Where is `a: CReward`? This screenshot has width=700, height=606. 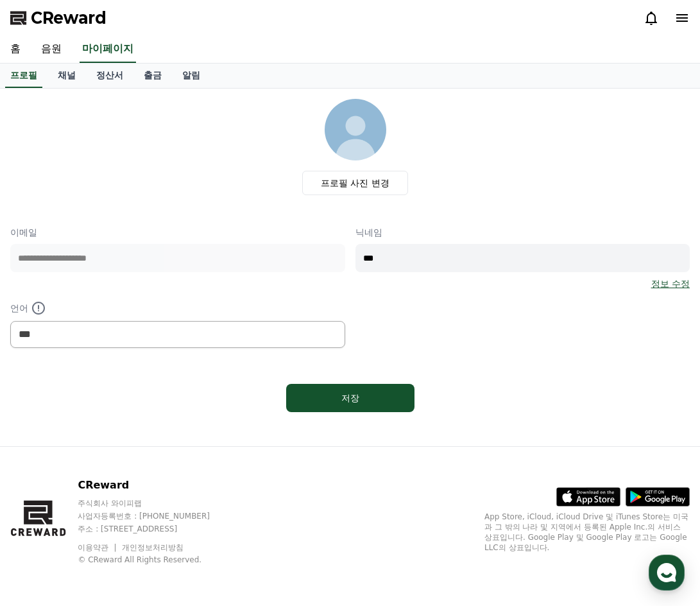
a: CReward is located at coordinates (58, 18).